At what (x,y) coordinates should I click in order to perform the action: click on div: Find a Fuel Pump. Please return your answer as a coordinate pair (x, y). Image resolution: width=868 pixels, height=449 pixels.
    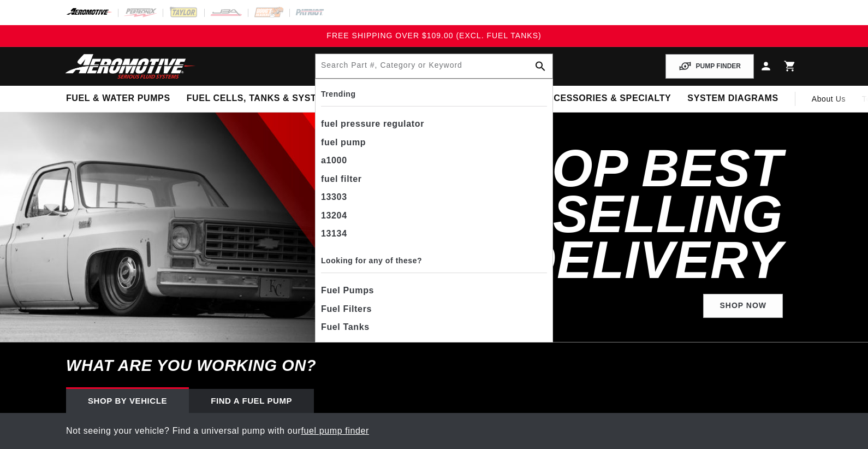
    Looking at the image, I should click on (251, 401).